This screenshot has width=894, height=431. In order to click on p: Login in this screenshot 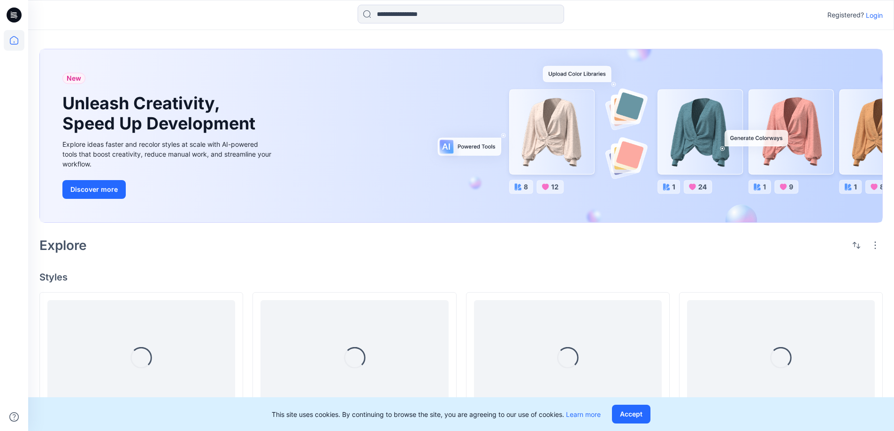, I will do `click(875, 15)`.